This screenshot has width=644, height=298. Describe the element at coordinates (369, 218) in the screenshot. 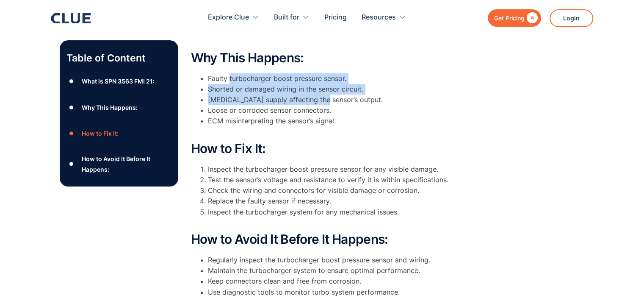

I see `li: Inspect the turbocharger system for any mechanical issues.` at that location.